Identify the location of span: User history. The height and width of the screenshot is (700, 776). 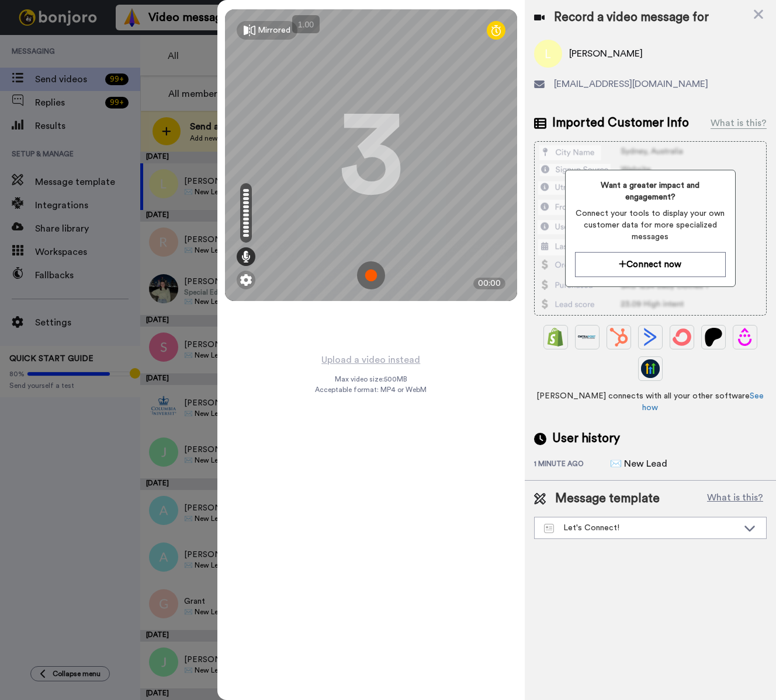
(586, 439).